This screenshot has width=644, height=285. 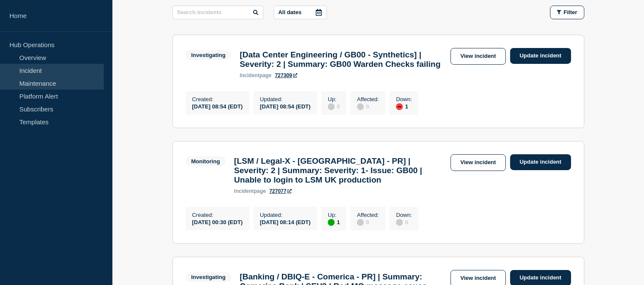 I want to click on span: Filter, so click(x=571, y=12).